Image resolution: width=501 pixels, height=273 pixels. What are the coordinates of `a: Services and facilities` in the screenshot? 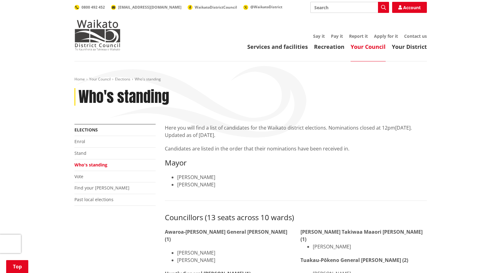 It's located at (277, 47).